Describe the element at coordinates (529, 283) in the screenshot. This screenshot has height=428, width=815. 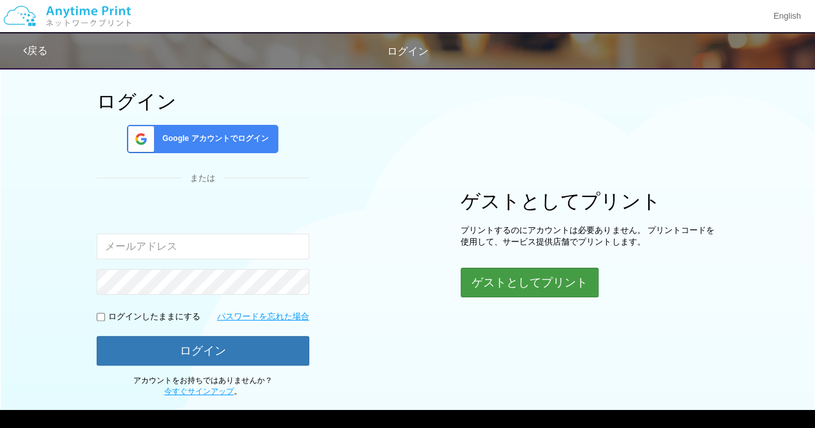
I see `button: ゲストとしてプリント` at that location.